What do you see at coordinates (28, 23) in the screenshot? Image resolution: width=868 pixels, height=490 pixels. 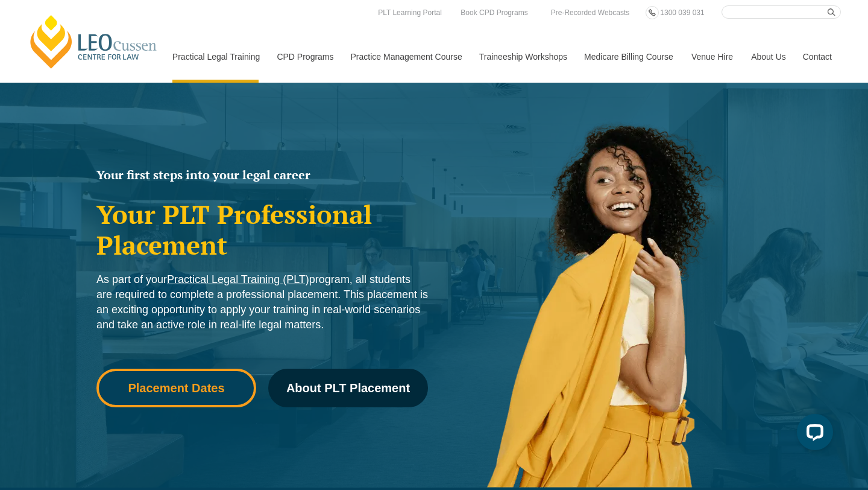 I see `button: Open LiveChat chat widget` at bounding box center [28, 23].